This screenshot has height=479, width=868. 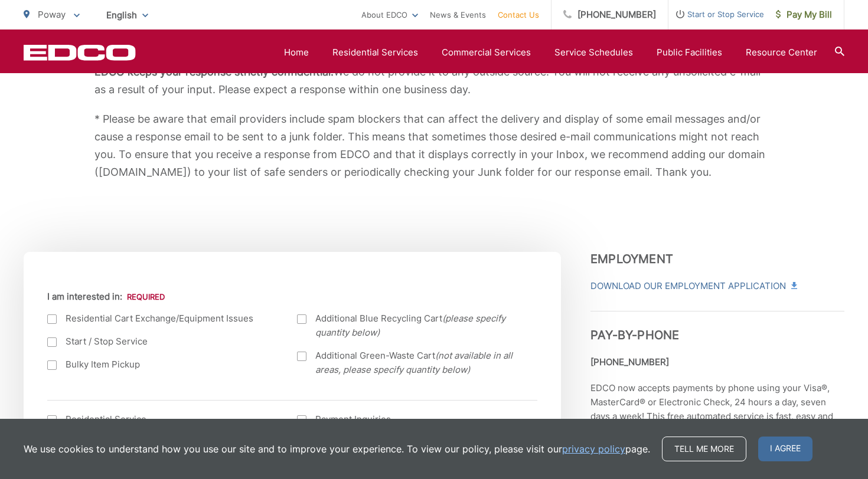 What do you see at coordinates (127, 14) in the screenshot?
I see `span: English` at bounding box center [127, 14].